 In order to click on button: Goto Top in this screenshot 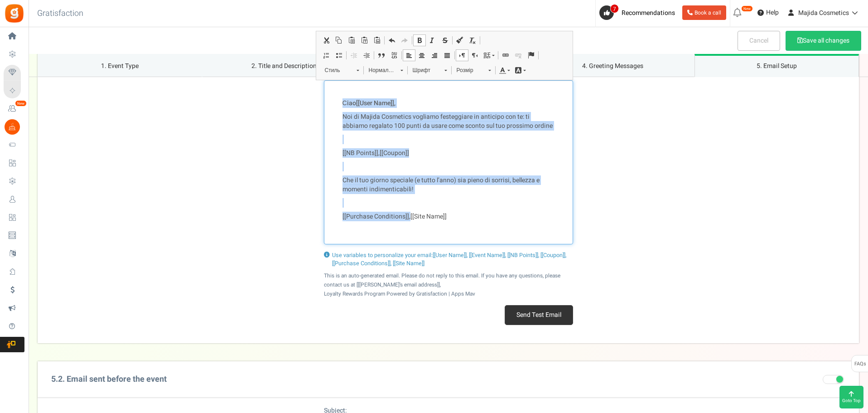, I will do `click(851, 397)`.